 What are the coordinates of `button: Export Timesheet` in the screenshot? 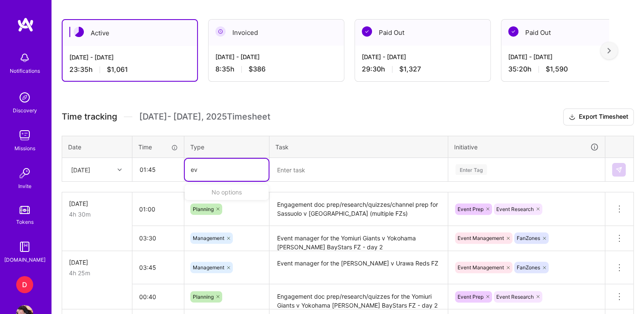 It's located at (599, 117).